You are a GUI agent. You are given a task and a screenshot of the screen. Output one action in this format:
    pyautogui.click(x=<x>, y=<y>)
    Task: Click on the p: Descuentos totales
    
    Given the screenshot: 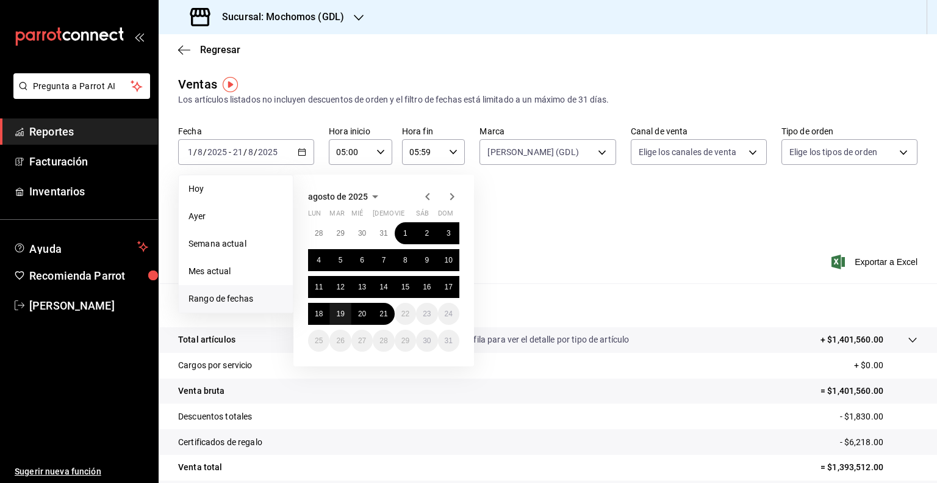 What is the action you would take?
    pyautogui.click(x=215, y=416)
    